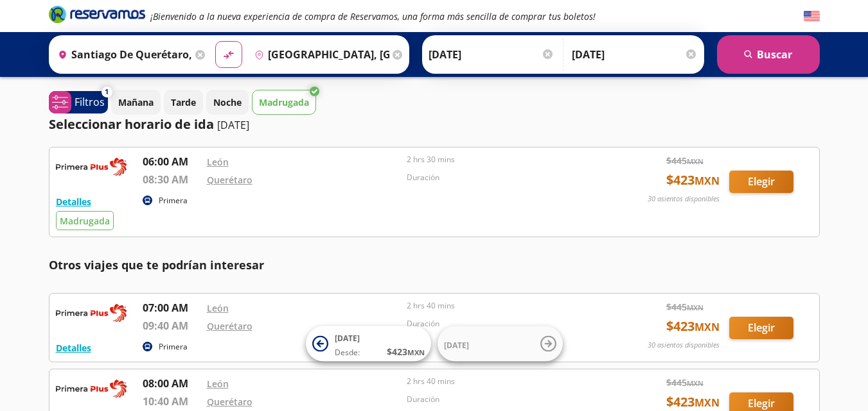  What do you see at coordinates (434, 265) in the screenshot?
I see `p: Otros viajes que te podrían interesar` at bounding box center [434, 265].